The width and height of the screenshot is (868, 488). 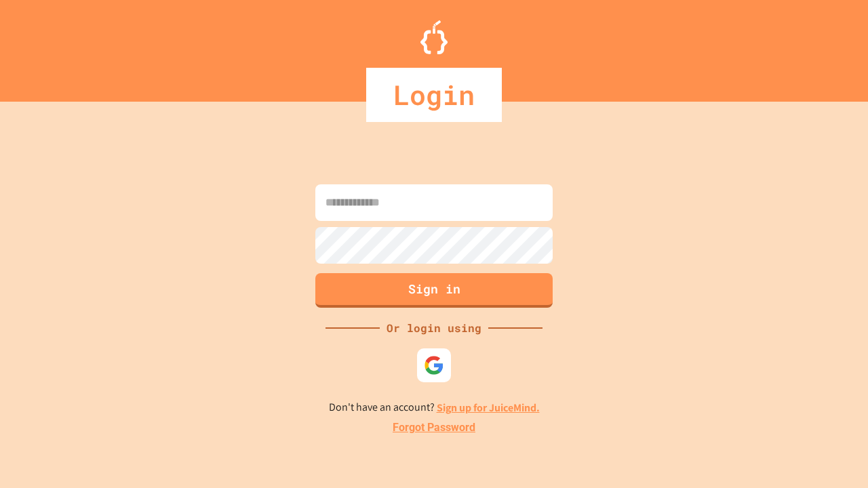 I want to click on a: Forgot Password, so click(x=434, y=428).